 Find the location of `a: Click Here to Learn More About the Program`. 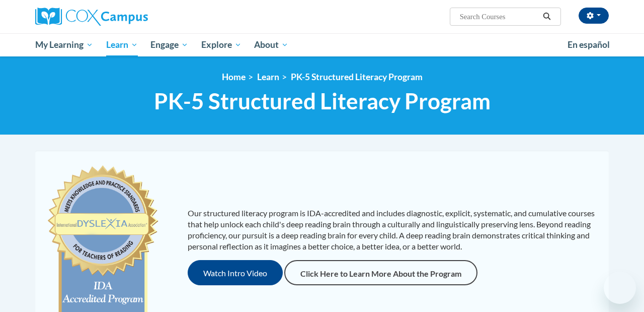

a: Click Here to Learn More About the Program is located at coordinates (381, 272).